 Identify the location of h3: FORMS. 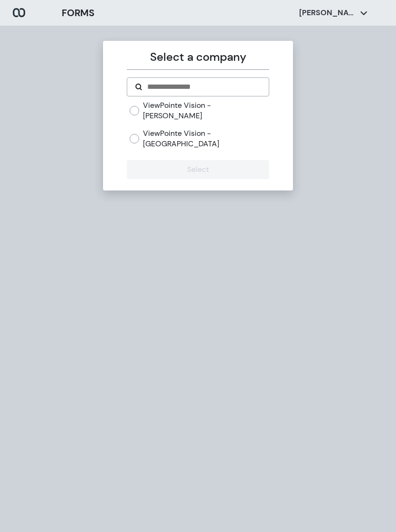
(78, 13).